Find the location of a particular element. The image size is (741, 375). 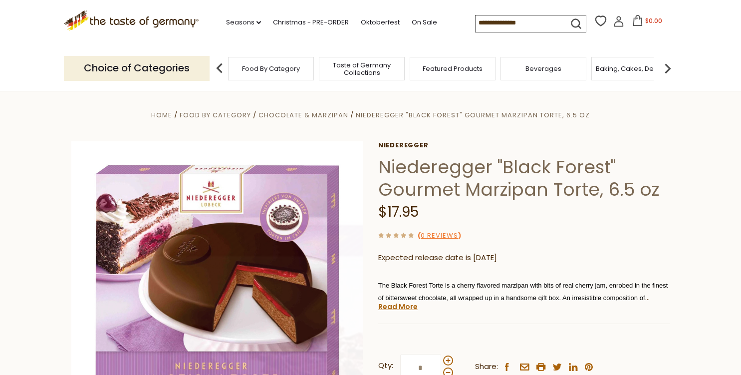

a: Taste of Germany Collections is located at coordinates (362, 69).